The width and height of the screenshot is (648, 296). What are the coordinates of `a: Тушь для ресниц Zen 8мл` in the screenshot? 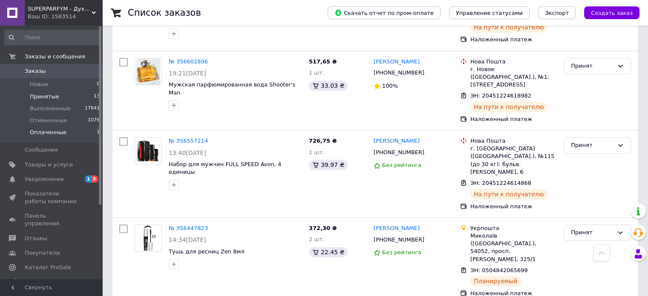 It's located at (207, 251).